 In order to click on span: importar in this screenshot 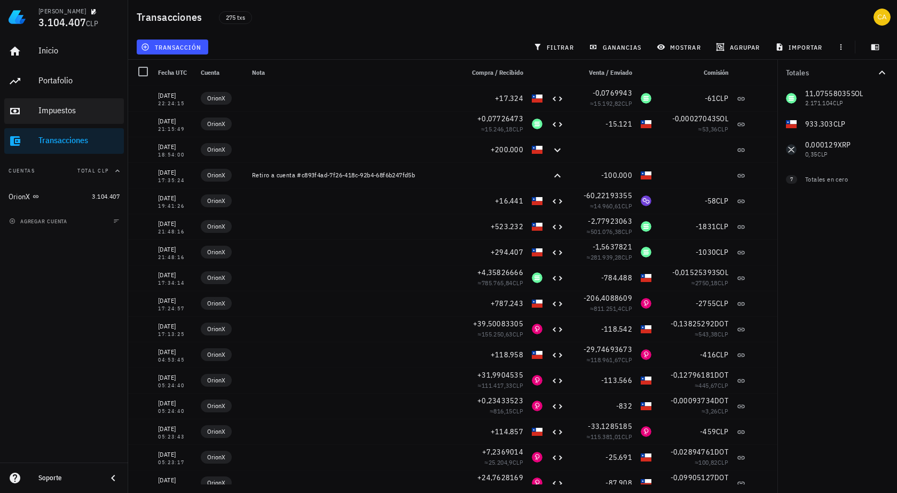, I will do `click(800, 47)`.